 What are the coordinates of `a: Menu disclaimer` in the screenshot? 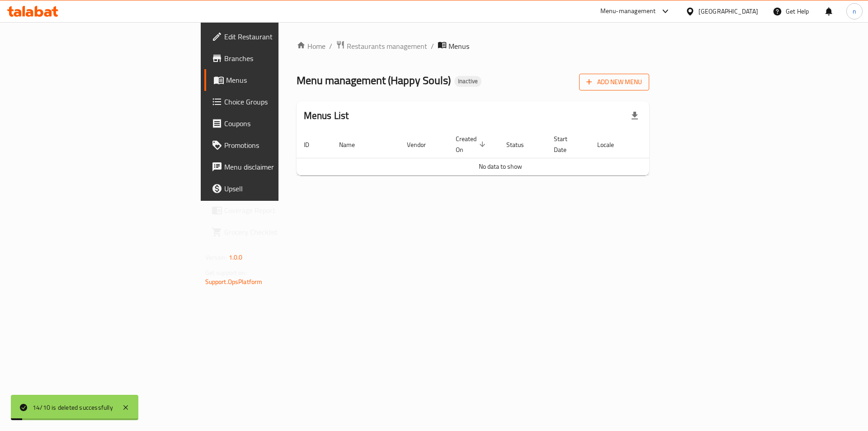 It's located at (275, 167).